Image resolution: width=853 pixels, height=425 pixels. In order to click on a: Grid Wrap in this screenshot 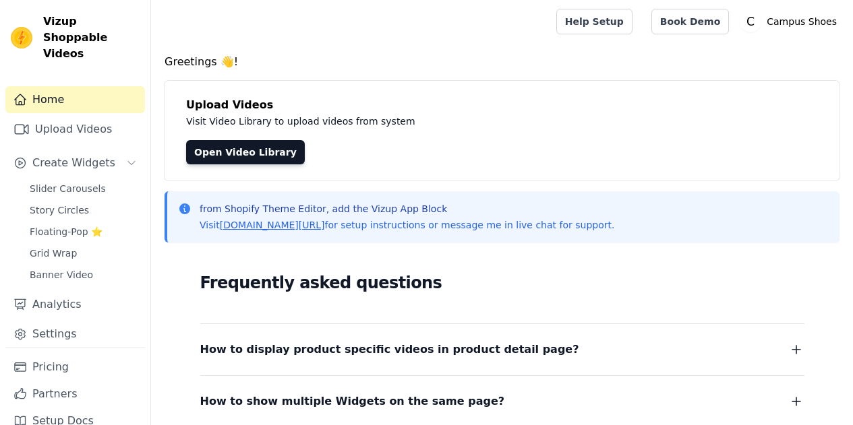, I will do `click(83, 253)`.